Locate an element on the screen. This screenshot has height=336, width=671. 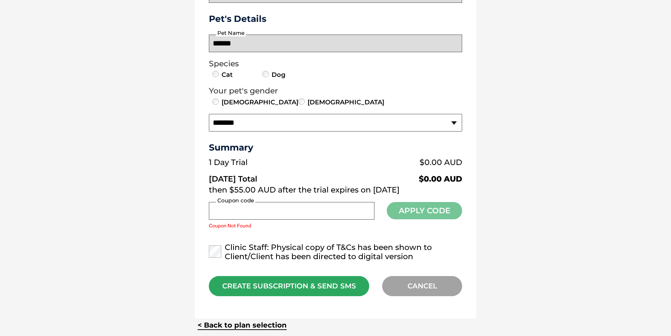
div: CREATE SUBSCRIPTION & SEND SMS is located at coordinates (289, 286).